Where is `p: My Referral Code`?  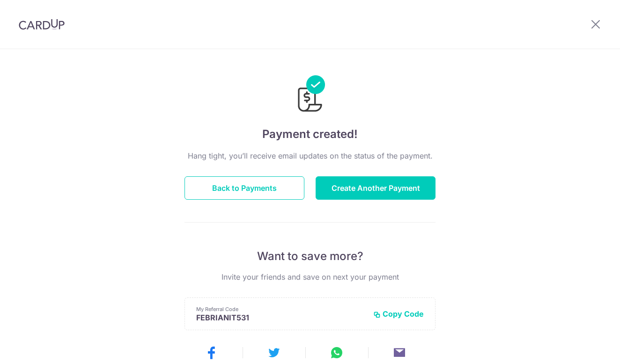 p: My Referral Code is located at coordinates (281, 309).